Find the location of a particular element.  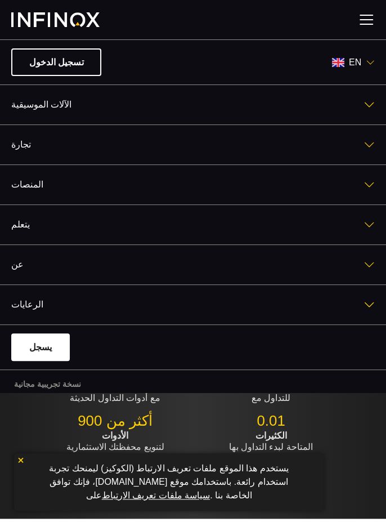

font: الكثيرات is located at coordinates (271, 435).